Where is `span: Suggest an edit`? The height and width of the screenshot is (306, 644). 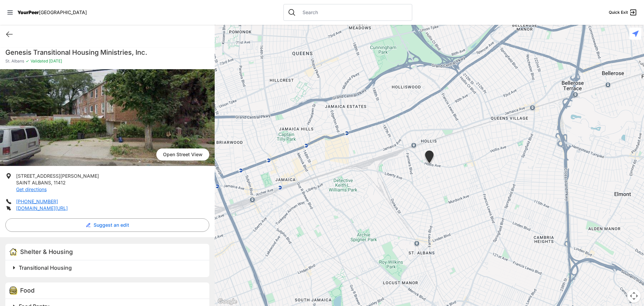
span: Suggest an edit is located at coordinates (111, 225).